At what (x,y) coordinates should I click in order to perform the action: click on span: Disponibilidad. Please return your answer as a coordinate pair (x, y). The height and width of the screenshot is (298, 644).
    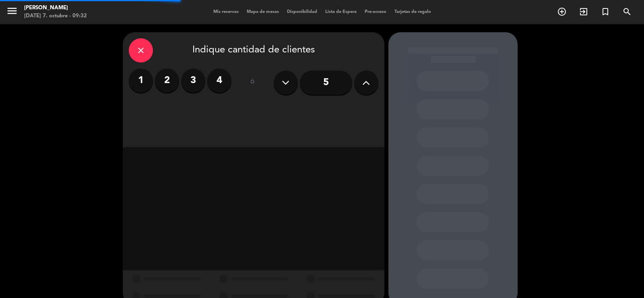
    Looking at the image, I should click on (301, 12).